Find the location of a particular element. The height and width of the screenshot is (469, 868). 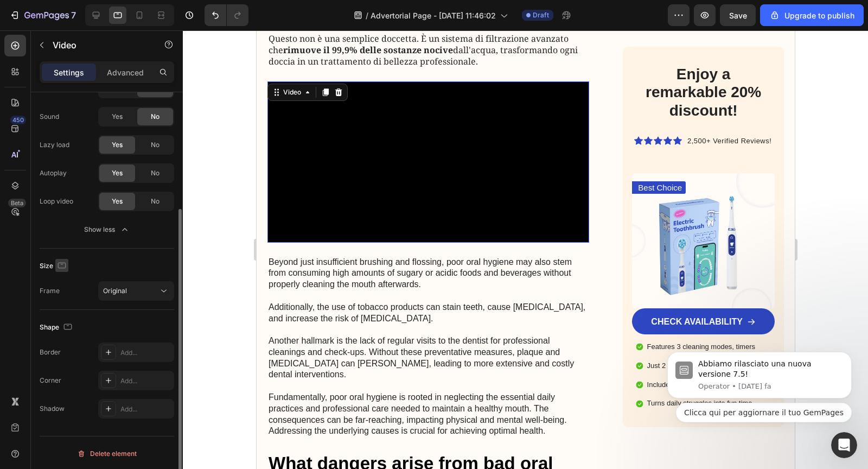

div: Beta is located at coordinates (17, 203).